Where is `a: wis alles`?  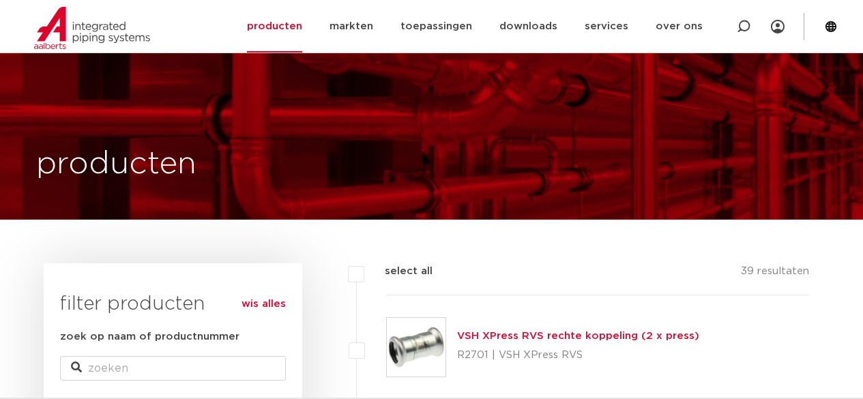
a: wis alles is located at coordinates (263, 304).